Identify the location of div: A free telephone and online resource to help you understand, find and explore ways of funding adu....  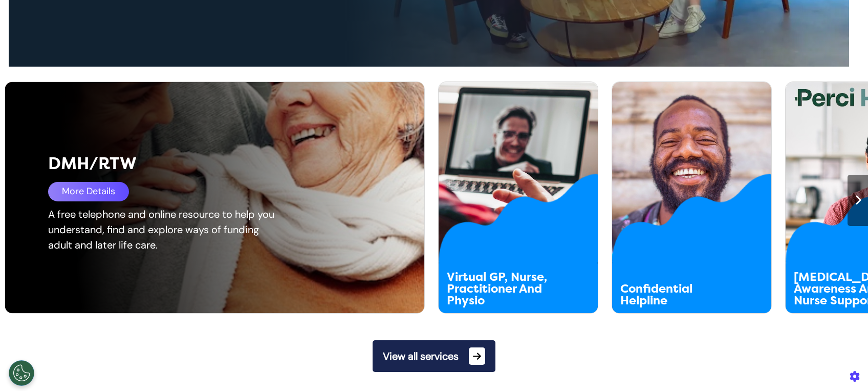
(165, 229).